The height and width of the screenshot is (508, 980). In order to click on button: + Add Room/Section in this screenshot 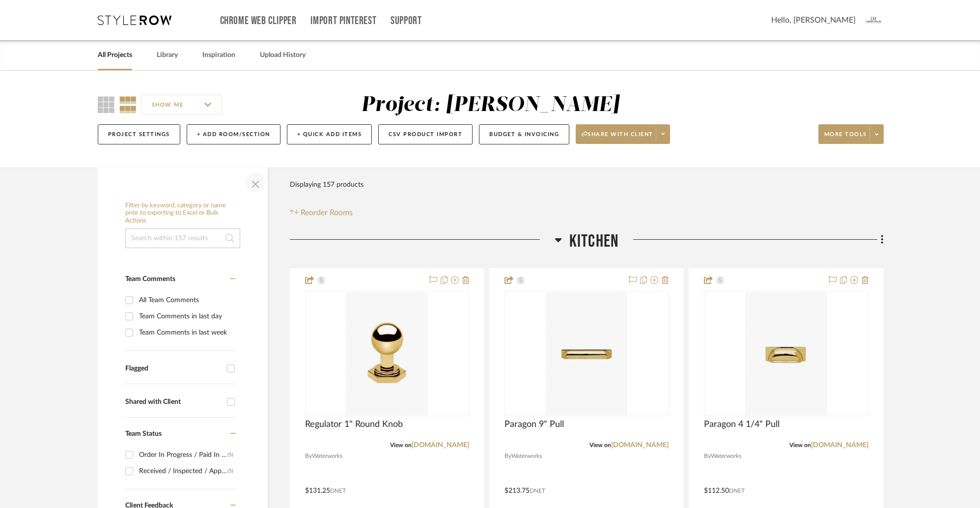, I will do `click(233, 134)`.